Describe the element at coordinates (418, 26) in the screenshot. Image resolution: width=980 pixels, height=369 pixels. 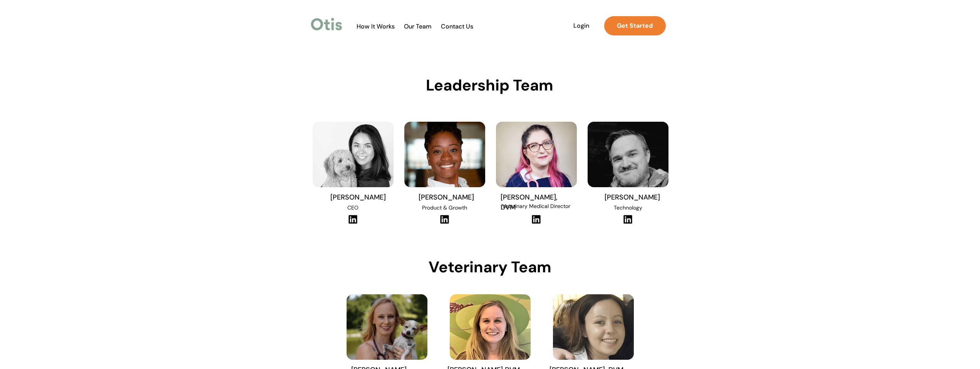
I see `span: Our Team` at that location.